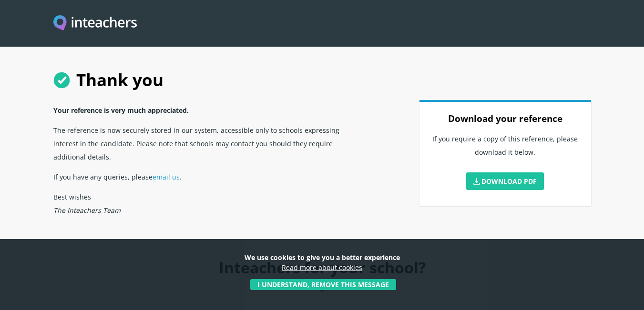 The height and width of the screenshot is (310, 644). Describe the element at coordinates (322, 80) in the screenshot. I see `h1: Thank you` at that location.